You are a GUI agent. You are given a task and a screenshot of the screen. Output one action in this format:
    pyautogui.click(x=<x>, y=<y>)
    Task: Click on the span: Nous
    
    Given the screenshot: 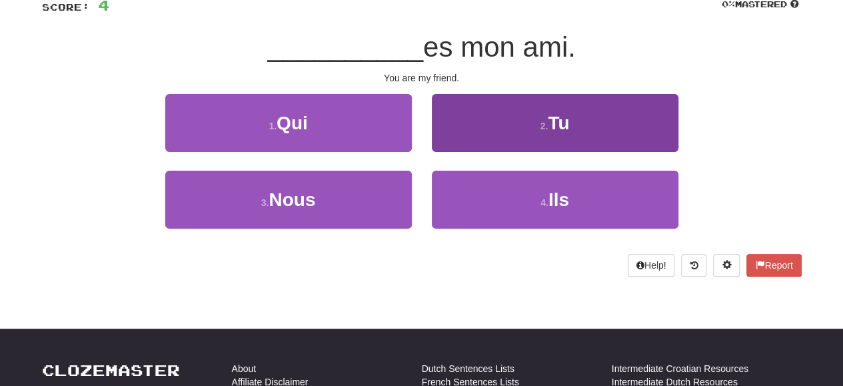 What is the action you would take?
    pyautogui.click(x=292, y=199)
    